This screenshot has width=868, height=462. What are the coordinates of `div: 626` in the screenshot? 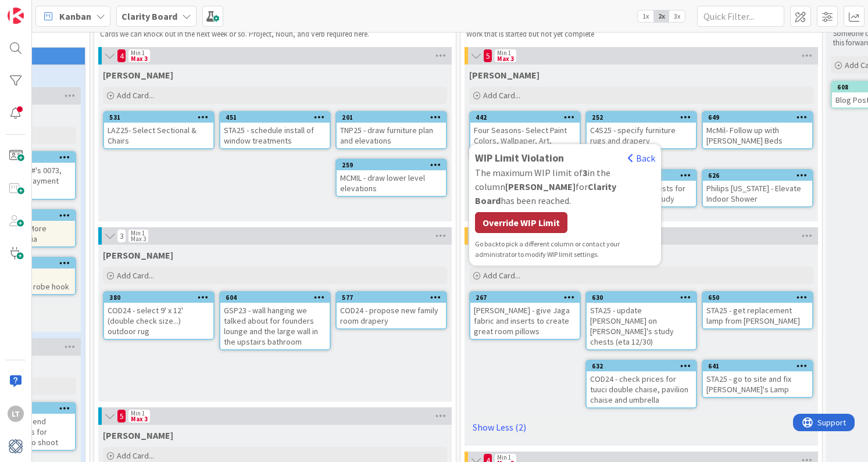 It's located at (760, 176).